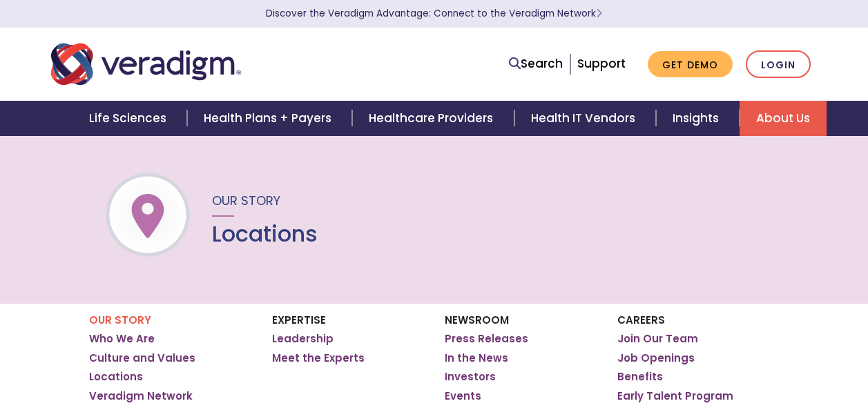  I want to click on a: Veradigm logo, so click(145, 64).